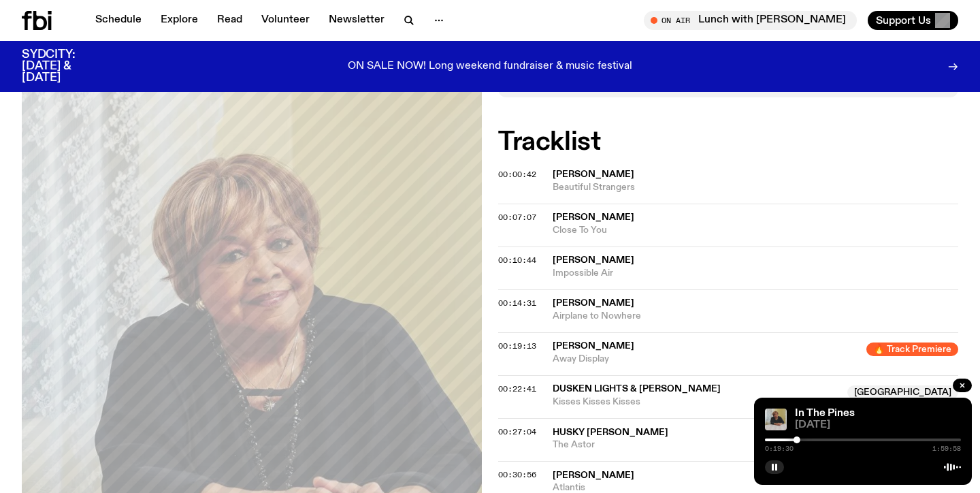  I want to click on span: 00:07:07, so click(517, 218).